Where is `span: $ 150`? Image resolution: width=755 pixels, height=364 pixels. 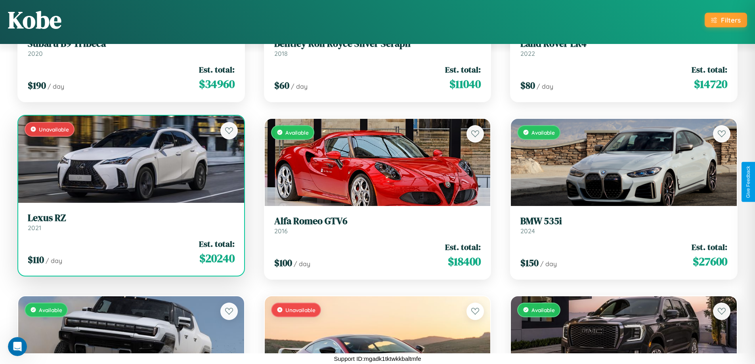 span: $ 150 is located at coordinates (529, 263).